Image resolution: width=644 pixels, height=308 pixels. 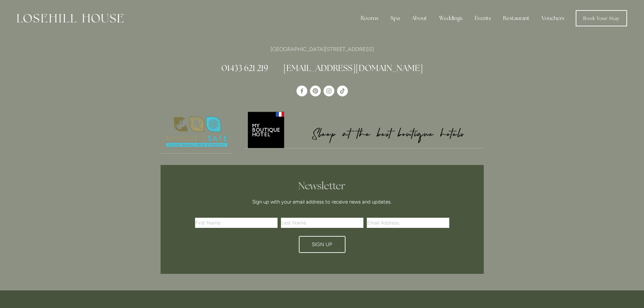 What do you see at coordinates (364, 130) in the screenshot?
I see `a: My Boutique Hotel - Logo` at bounding box center [364, 130].